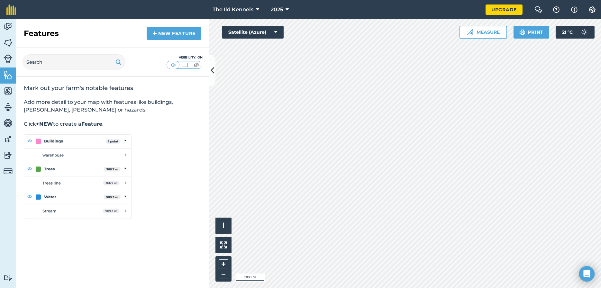  What do you see at coordinates (531, 32) in the screenshot?
I see `button: Print` at bounding box center [531, 32].